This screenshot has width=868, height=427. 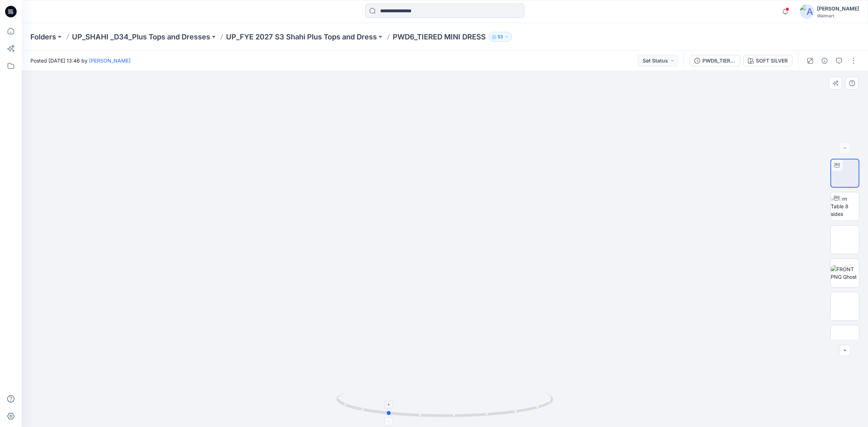 What do you see at coordinates (825, 61) in the screenshot?
I see `button: Details` at bounding box center [825, 61].